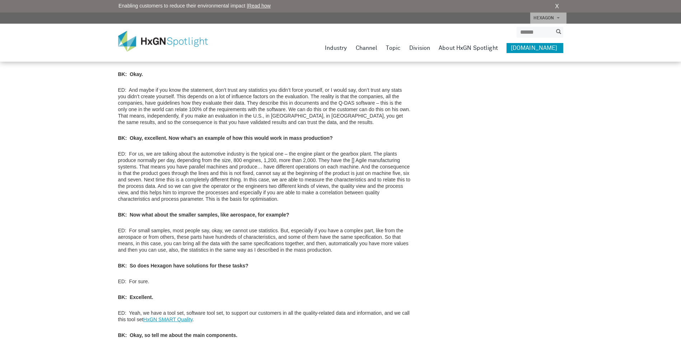 This screenshot has height=342, width=681. Describe the element at coordinates (194, 6) in the screenshot. I see `span: Enabling customers to reduce their environmental impact |` at that location.